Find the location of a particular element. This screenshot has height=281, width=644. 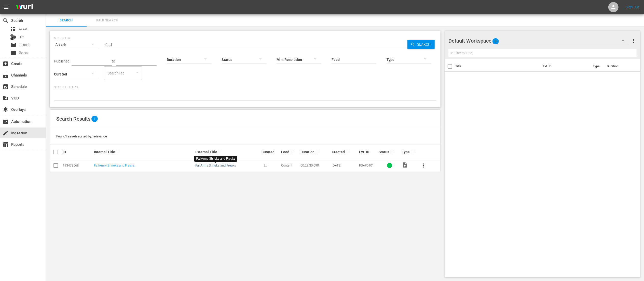

span: VOD is located at coordinates (6, 98).